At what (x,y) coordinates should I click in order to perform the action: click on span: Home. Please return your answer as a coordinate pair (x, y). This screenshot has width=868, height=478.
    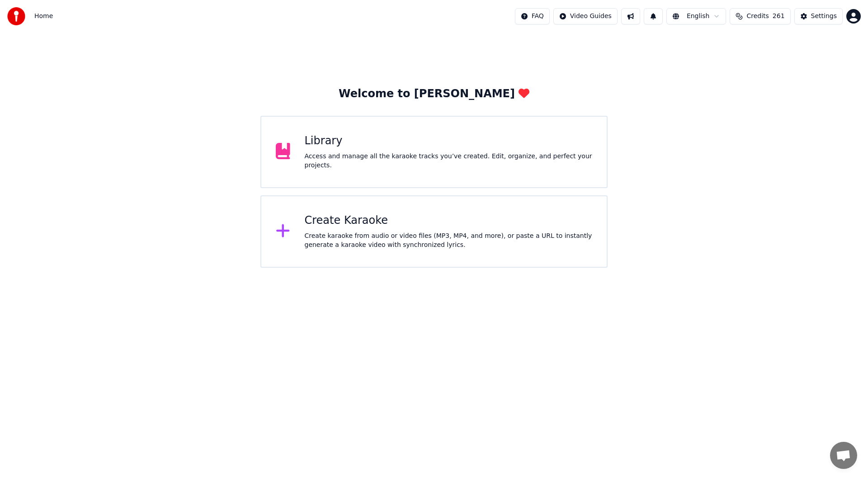
    Looking at the image, I should click on (43, 16).